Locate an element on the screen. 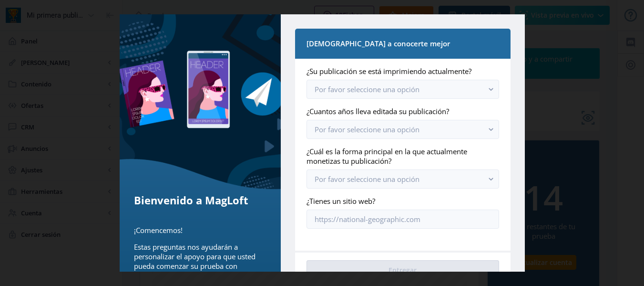 Image resolution: width=644 pixels, height=286 pixels. font: ¿Su publicación se está imprimiendo actualmente? is located at coordinates (389, 71).